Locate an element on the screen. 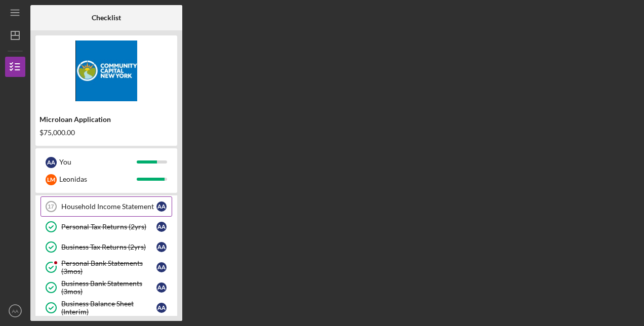 The height and width of the screenshot is (326, 644). a: Personal Tax Returns (2yrs)AA is located at coordinates (106, 227).